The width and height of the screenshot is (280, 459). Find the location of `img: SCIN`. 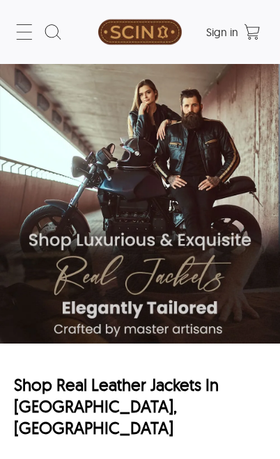

img: SCIN is located at coordinates (140, 32).